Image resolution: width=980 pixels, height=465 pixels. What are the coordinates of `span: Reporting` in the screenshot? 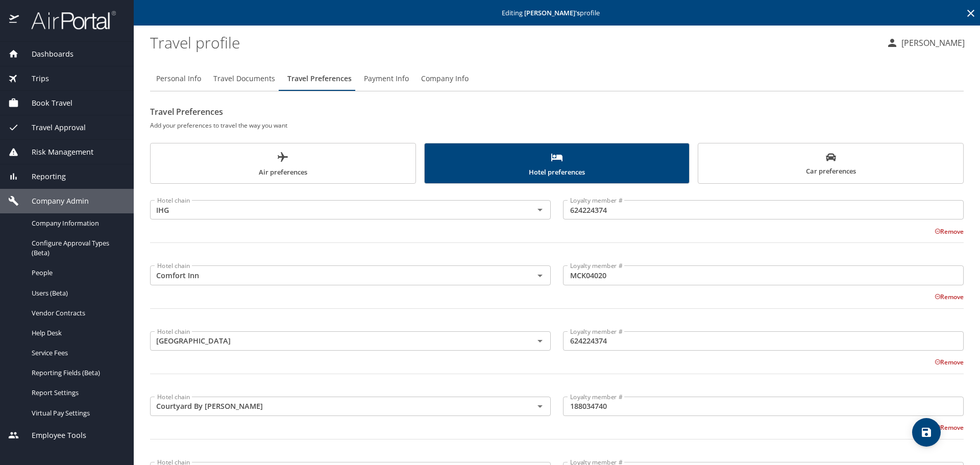 It's located at (43, 177).